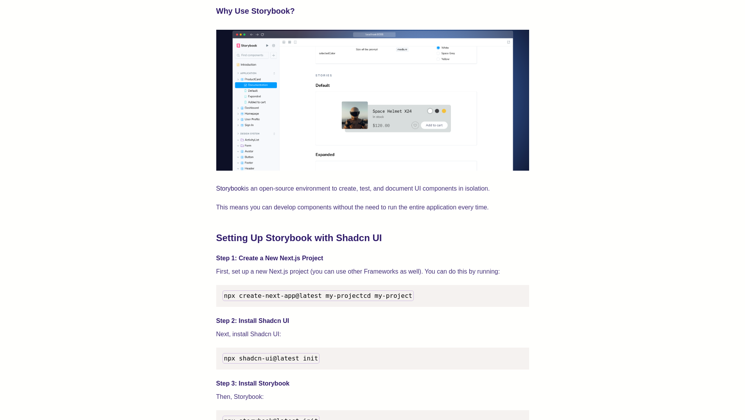 The image size is (745, 420). Describe the element at coordinates (373, 100) in the screenshot. I see `img: Storybook` at that location.